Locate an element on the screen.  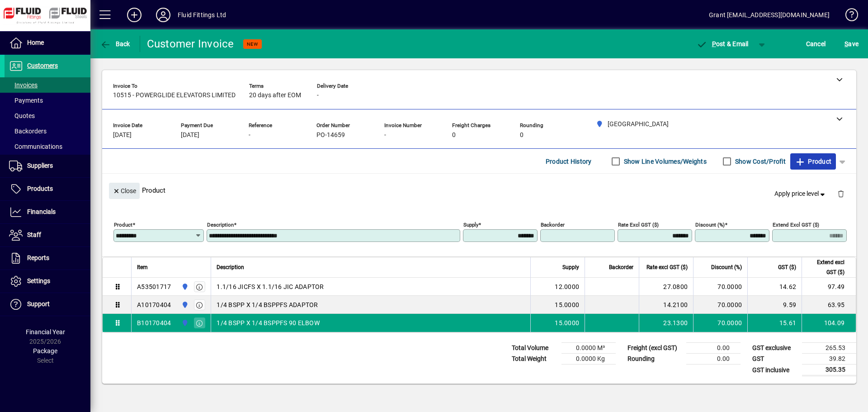
div: Customer Invoice is located at coordinates (190, 44).